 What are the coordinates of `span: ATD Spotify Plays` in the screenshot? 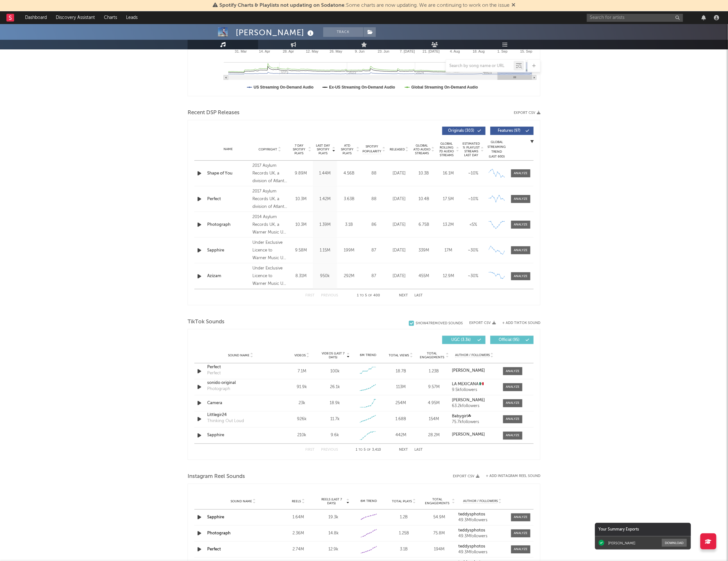 It's located at (347, 149).